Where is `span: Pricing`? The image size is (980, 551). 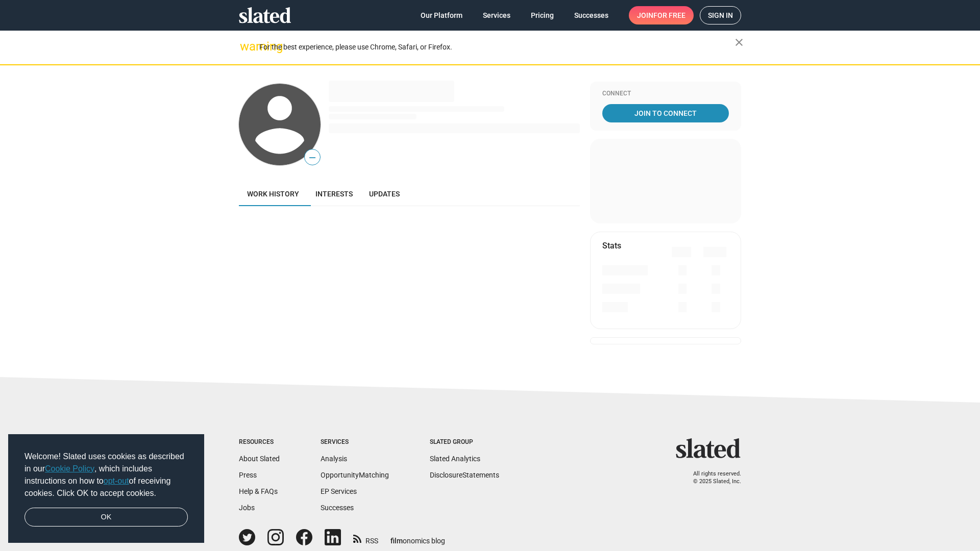
span: Pricing is located at coordinates (542, 16).